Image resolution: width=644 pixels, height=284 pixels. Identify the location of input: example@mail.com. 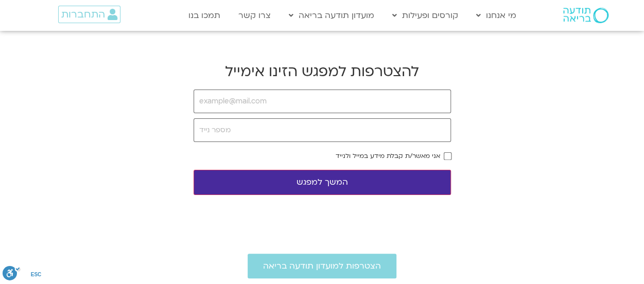
(322, 101).